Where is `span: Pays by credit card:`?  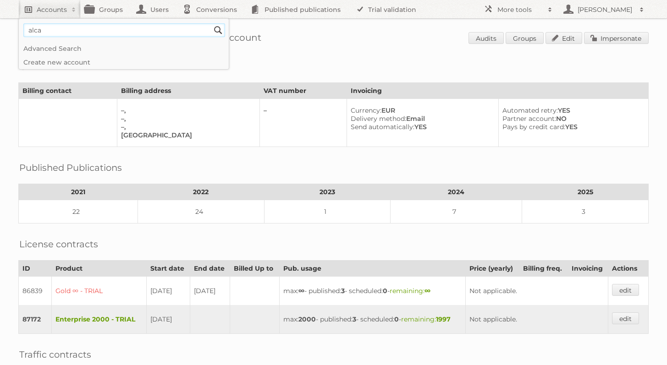 span: Pays by credit card: is located at coordinates (534, 127).